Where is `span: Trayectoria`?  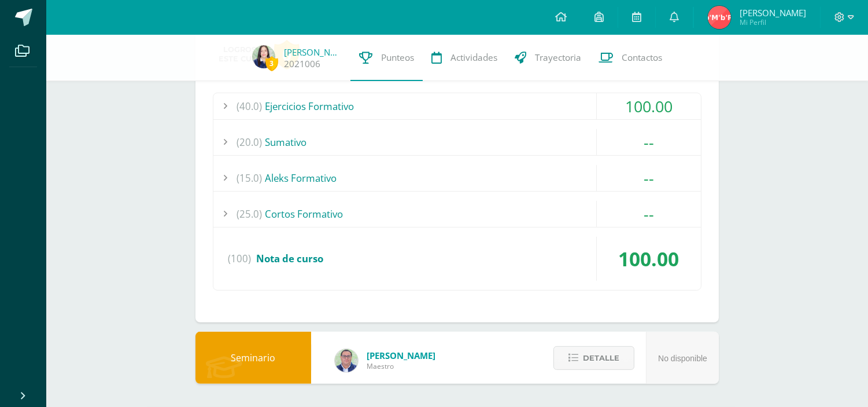
span: Trayectoria is located at coordinates (558, 58).